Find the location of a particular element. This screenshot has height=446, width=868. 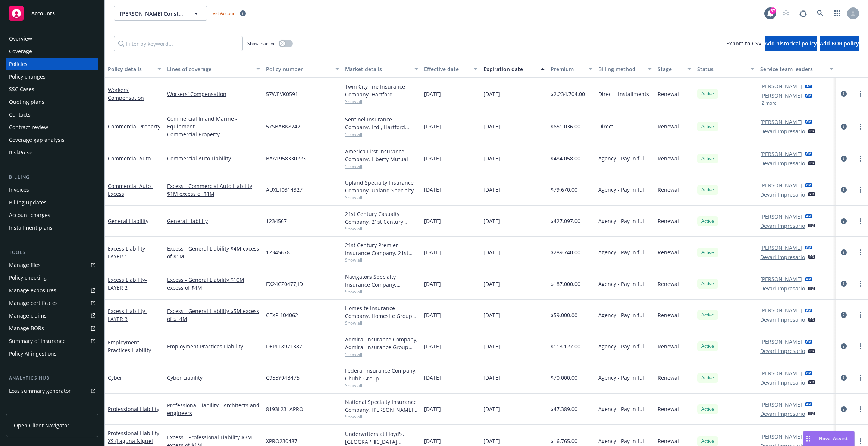

a: Employment Practices Liability is located at coordinates (214, 346).